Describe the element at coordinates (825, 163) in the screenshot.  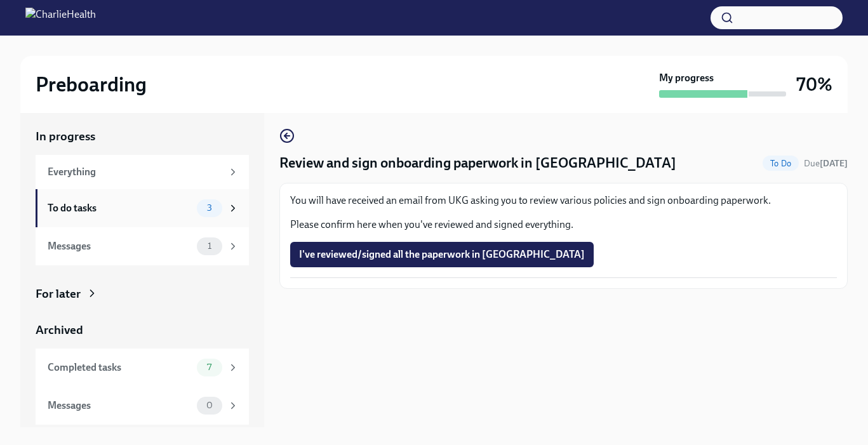
I see `span: September 3rd, 2025 09:00` at that location.